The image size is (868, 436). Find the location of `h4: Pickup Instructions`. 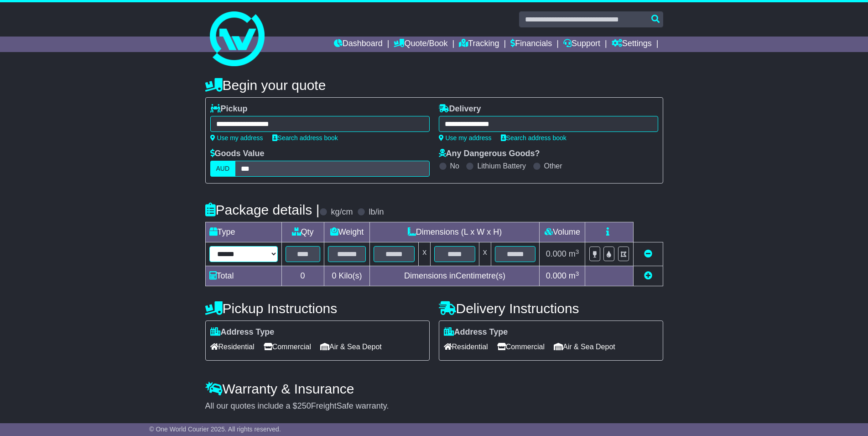

h4: Pickup Instructions is located at coordinates (318, 308).